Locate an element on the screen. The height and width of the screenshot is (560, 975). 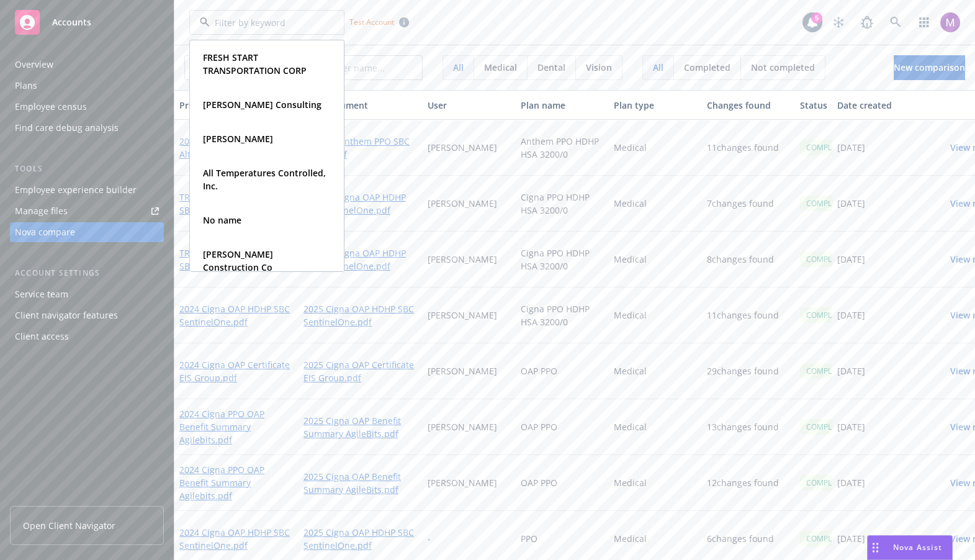
a: 2024 Cigna OAP Certificate EIS Group.pdf is located at coordinates (236, 371).